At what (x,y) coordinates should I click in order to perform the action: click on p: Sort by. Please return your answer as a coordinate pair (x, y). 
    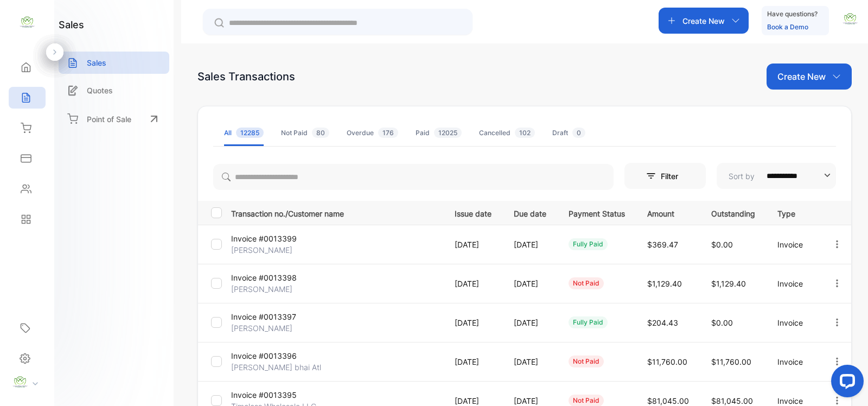
    Looking at the image, I should click on (742, 176).